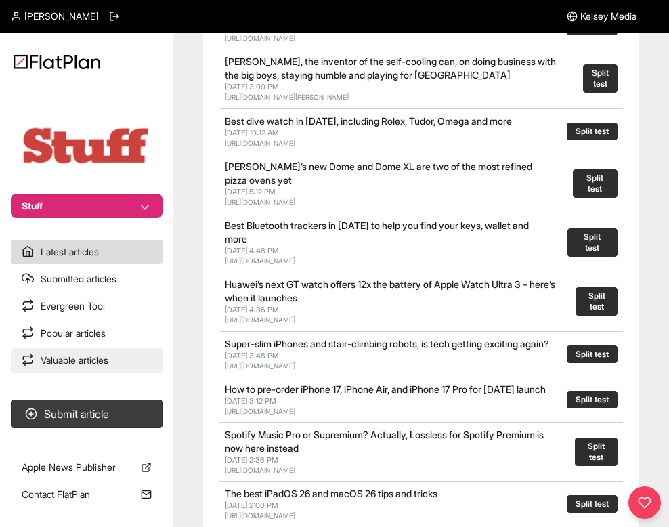 This screenshot has width=669, height=527. I want to click on button: Submit article, so click(87, 414).